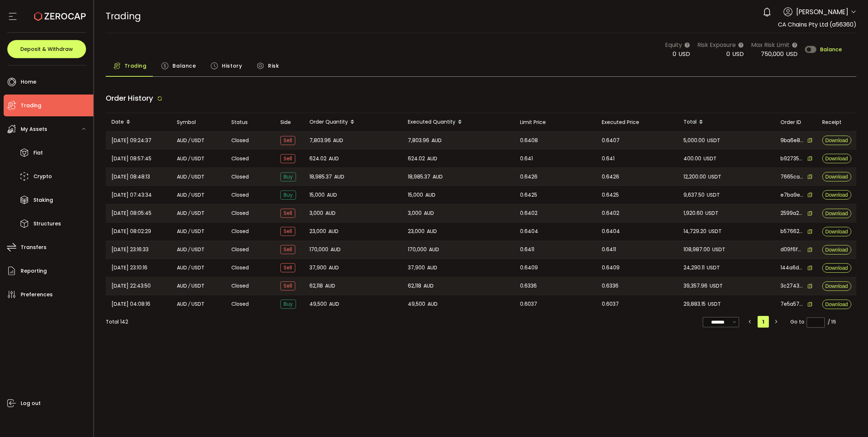 Image resolution: width=868 pixels, height=437 pixels. What do you see at coordinates (416, 158) in the screenshot?
I see `span: 624.02` at bounding box center [416, 158].